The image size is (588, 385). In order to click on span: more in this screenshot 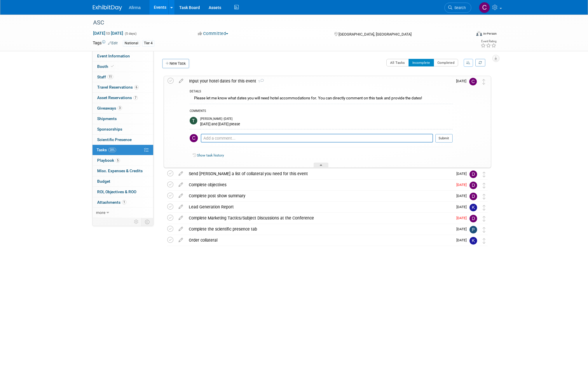, I will do `click(101, 213)`.